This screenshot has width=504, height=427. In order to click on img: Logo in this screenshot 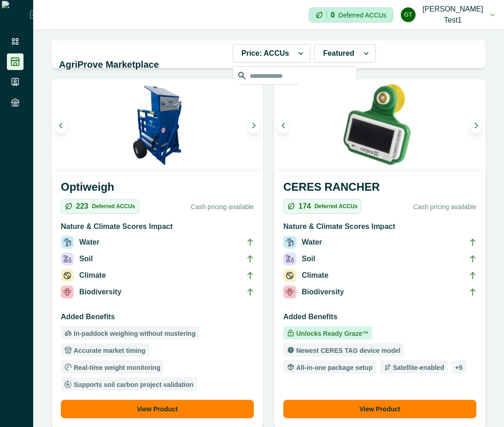, I will do `click(16, 15)`.